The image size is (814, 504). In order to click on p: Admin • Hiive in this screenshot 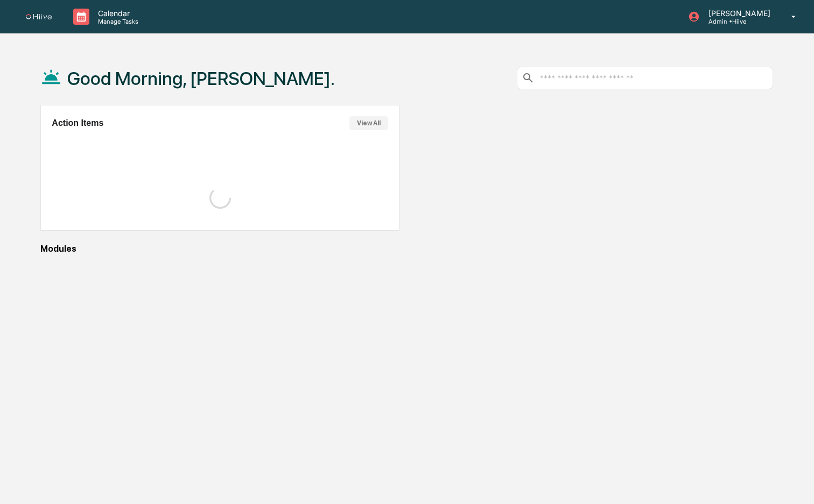, I will do `click(737, 22)`.